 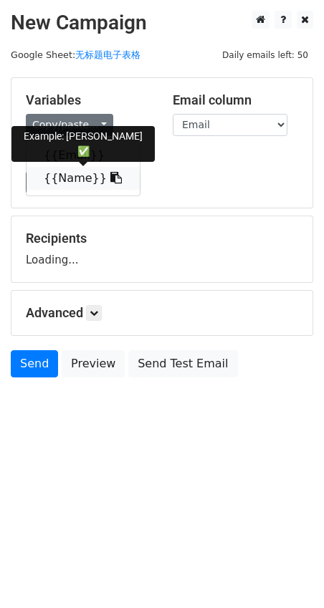 What do you see at coordinates (34, 364) in the screenshot?
I see `a: Send` at bounding box center [34, 364].